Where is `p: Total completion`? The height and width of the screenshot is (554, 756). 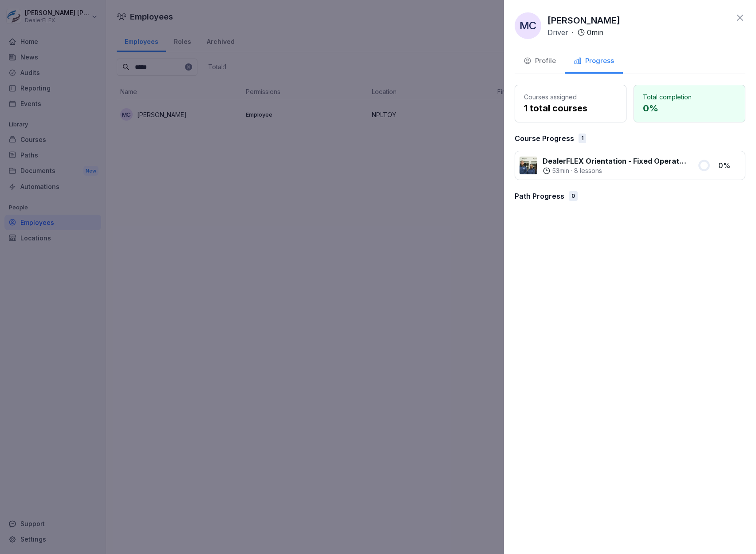 p: Total completion is located at coordinates (689, 96).